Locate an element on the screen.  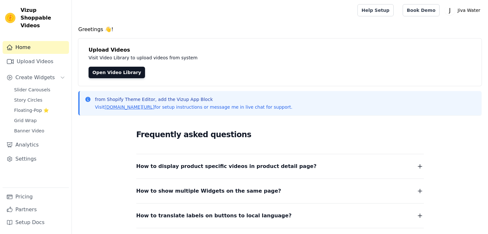
a: Open Video Library is located at coordinates (117, 72).